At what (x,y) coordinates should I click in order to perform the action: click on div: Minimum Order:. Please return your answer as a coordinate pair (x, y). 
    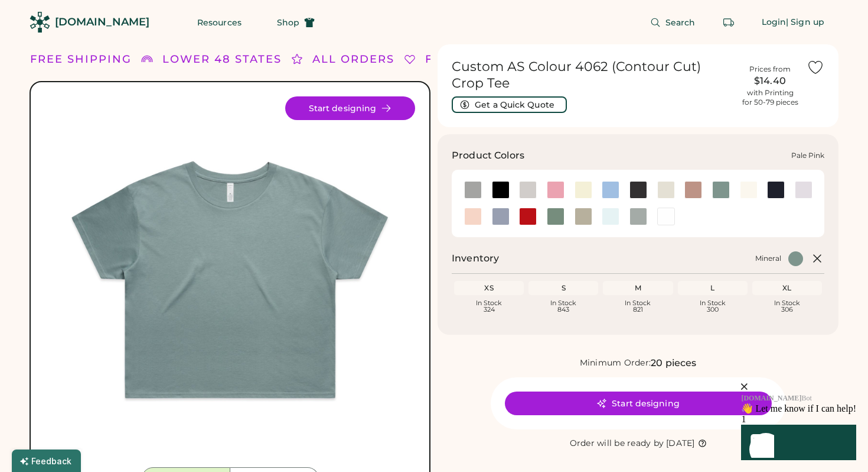
    Looking at the image, I should click on (615, 363).